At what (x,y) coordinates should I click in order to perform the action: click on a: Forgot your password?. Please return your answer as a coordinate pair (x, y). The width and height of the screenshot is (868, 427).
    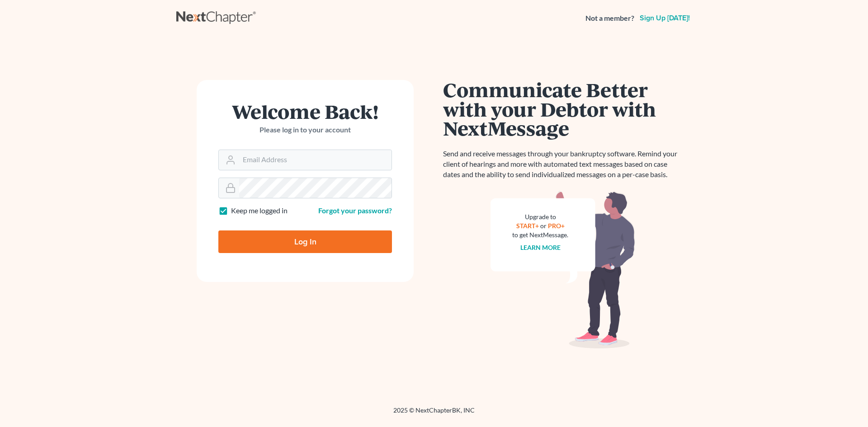
    Looking at the image, I should click on (355, 210).